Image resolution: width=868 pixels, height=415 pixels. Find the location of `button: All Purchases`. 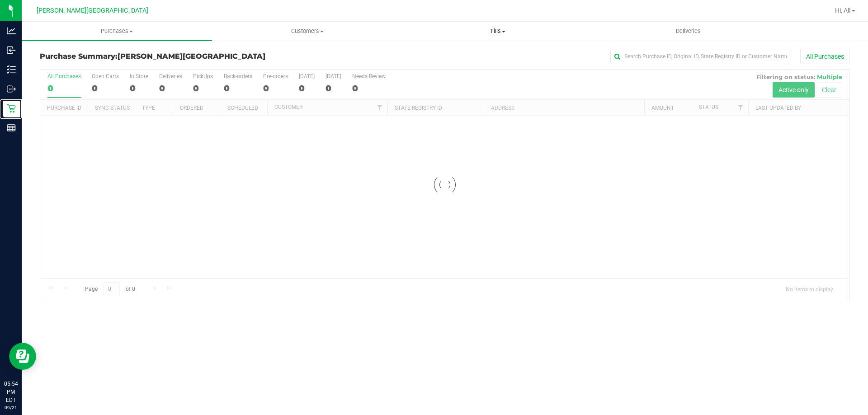

button: All Purchases is located at coordinates (825, 57).